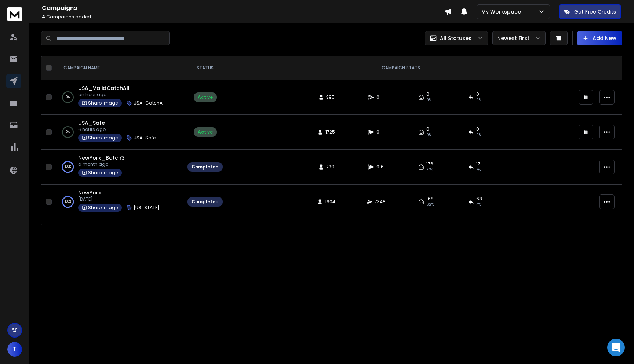 The height and width of the screenshot is (364, 634). What do you see at coordinates (119, 97) in the screenshot?
I see `td: 0%USA_ValidCatchAllan hour agoSharp ImageUSA_CatchAll` at bounding box center [119, 97].